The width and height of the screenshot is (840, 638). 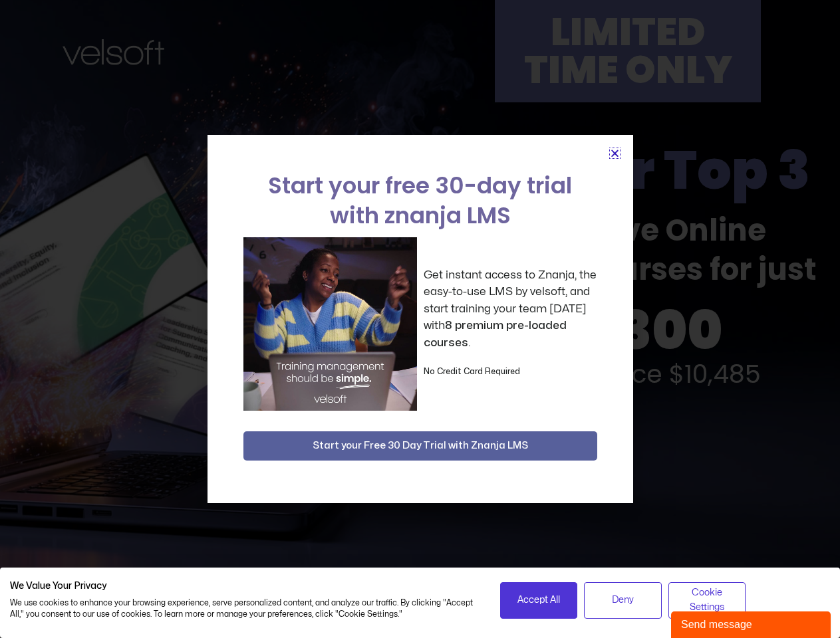 I want to click on a: Close, so click(x=615, y=153).